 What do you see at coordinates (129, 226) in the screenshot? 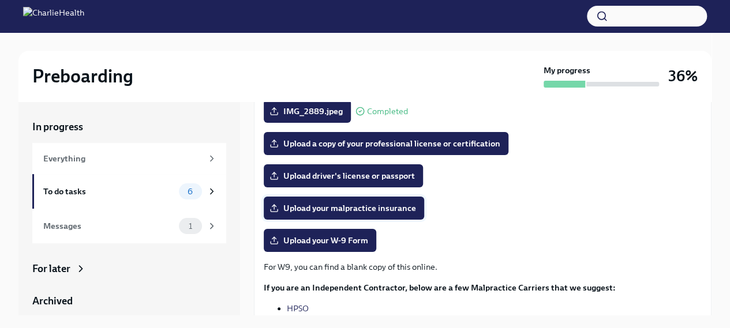
I see `a: Messages1` at bounding box center [129, 226].